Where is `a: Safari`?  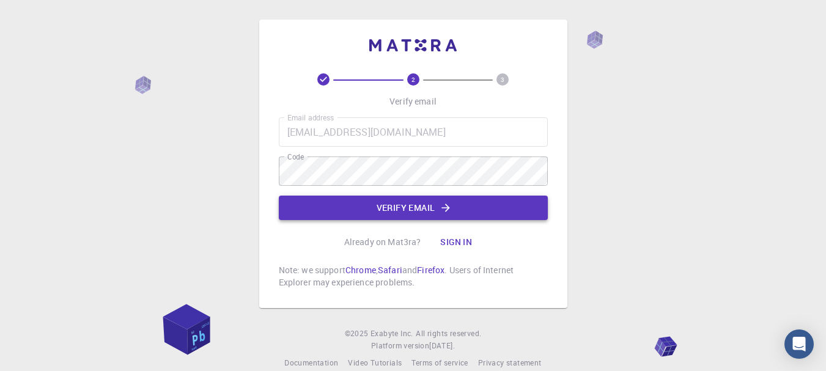 a: Safari is located at coordinates (390, 270).